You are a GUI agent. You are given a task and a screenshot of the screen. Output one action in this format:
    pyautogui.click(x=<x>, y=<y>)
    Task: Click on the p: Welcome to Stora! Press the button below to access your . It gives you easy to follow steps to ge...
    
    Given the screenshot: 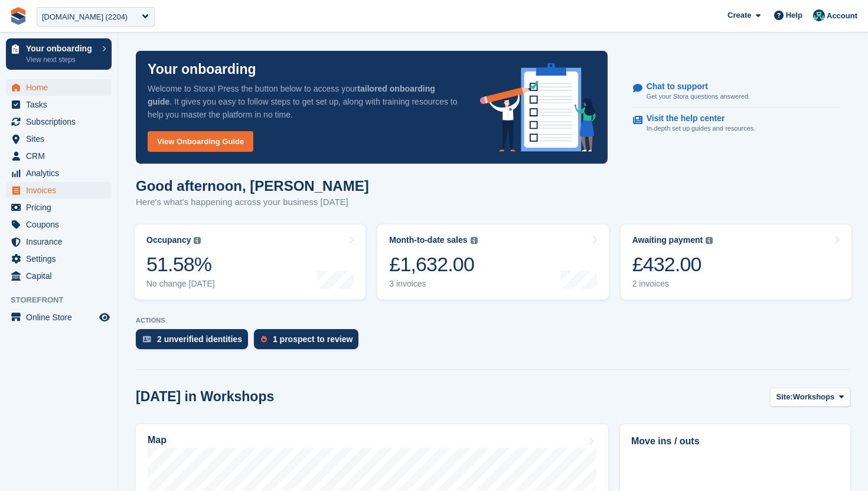 What is the action you would take?
    pyautogui.click(x=304, y=102)
    